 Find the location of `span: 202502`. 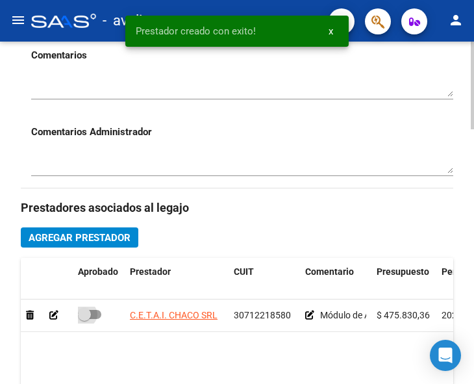

span: 202502 is located at coordinates (457, 315).